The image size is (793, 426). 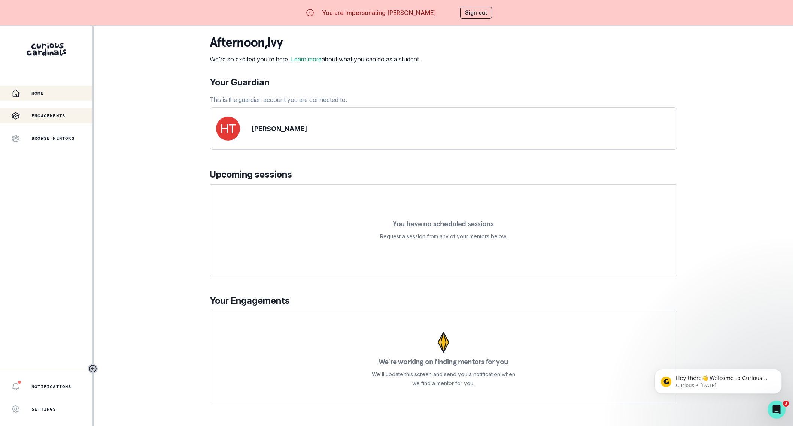 I want to click on p: Your Engagements, so click(x=443, y=301).